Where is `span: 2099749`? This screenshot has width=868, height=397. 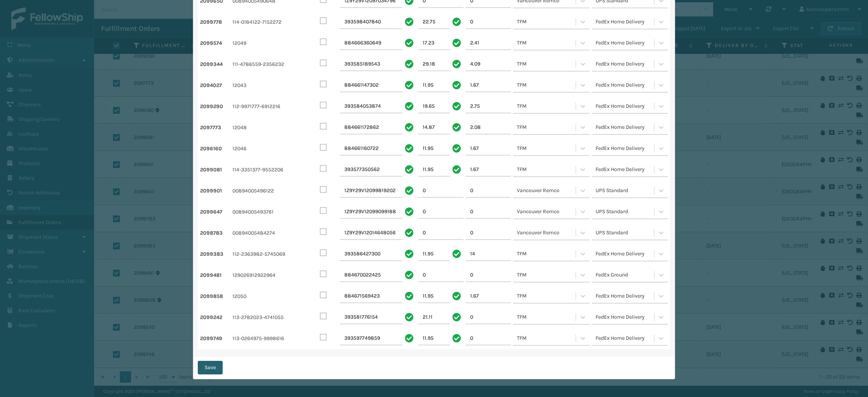
span: 2099749 is located at coordinates (215, 339).